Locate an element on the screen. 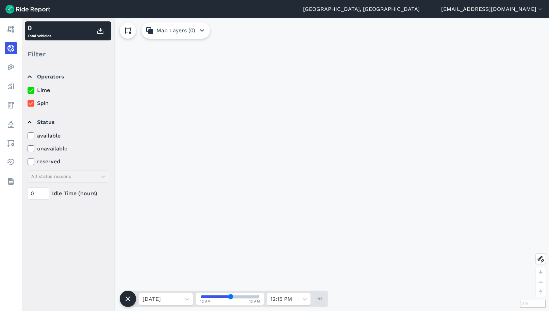 The width and height of the screenshot is (549, 311). a: Fees is located at coordinates (11, 105).